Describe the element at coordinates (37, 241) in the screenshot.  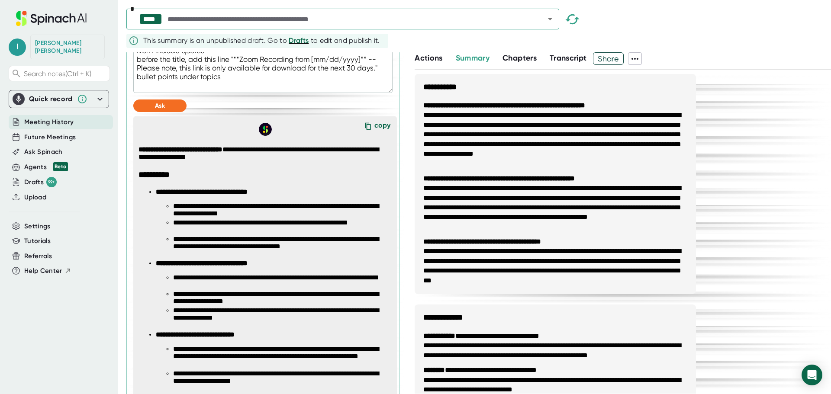
I see `span: Tutorials` at that location.